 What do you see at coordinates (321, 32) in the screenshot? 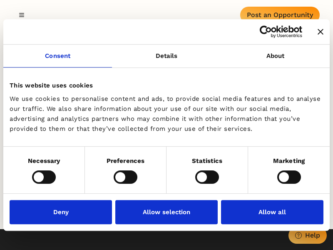
I see `button: Close banner` at bounding box center [321, 32].